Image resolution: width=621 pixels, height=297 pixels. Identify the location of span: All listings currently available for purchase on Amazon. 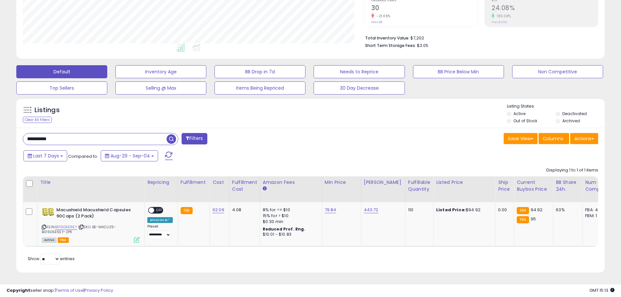
(49, 240).